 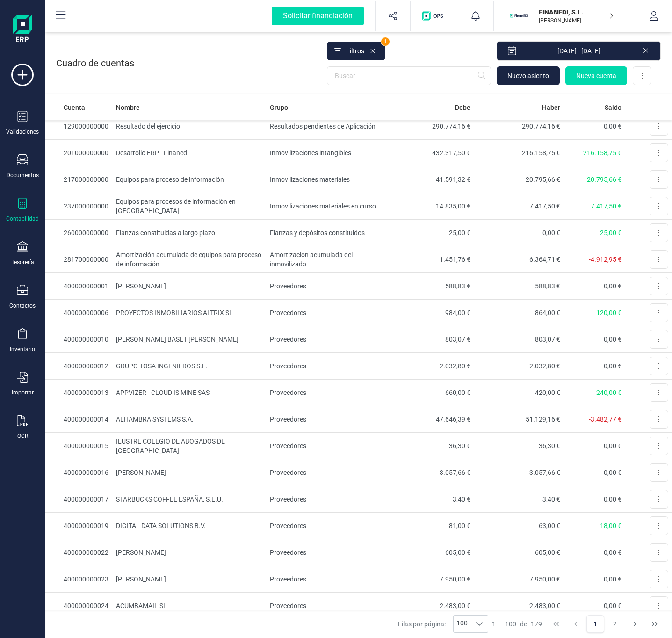 What do you see at coordinates (429, 419) in the screenshot?
I see `td: 47.646,39 €` at bounding box center [429, 419].